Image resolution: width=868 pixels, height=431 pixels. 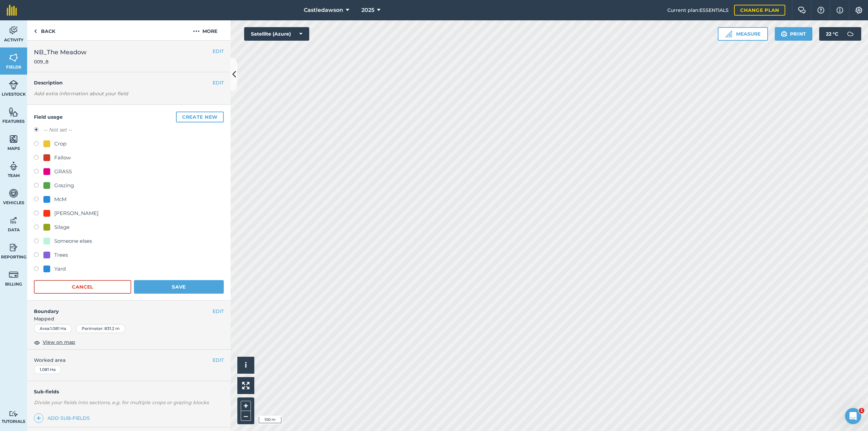 I want to click on h4: Boundary, so click(x=120, y=308).